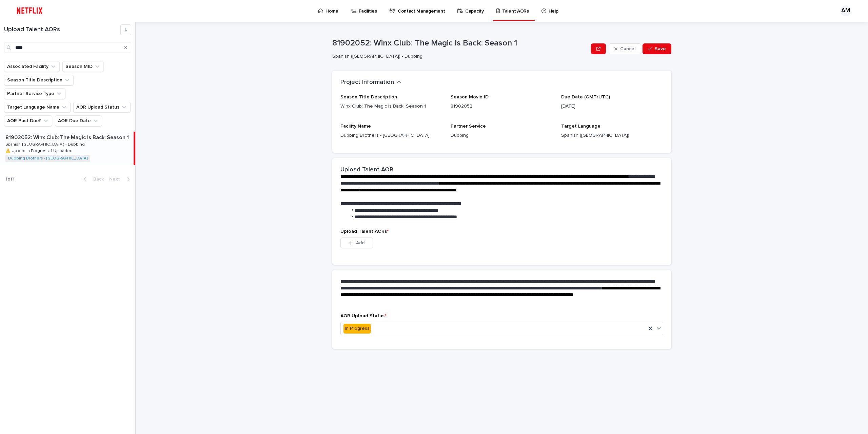  What do you see at coordinates (357, 328) in the screenshot?
I see `div: In Progress` at bounding box center [357, 328].